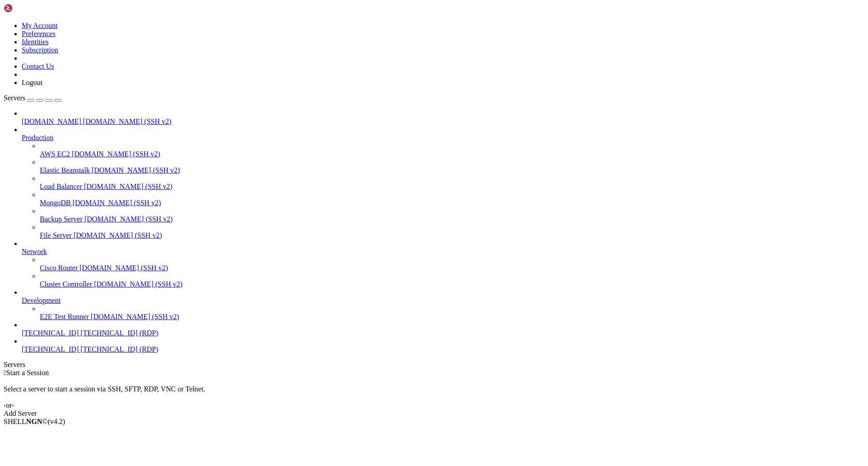  Describe the element at coordinates (64, 316) in the screenshot. I see `span: E2E Test Runner` at that location.